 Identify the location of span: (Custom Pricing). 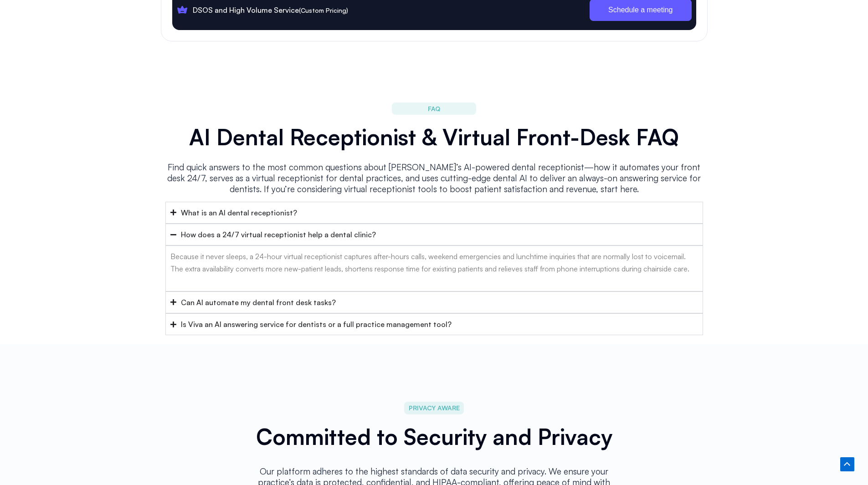
(323, 10).